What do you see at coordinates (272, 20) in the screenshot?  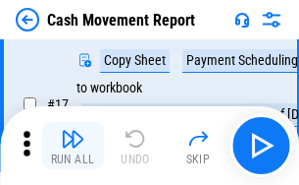 I see `img: Settings menu` at bounding box center [272, 20].